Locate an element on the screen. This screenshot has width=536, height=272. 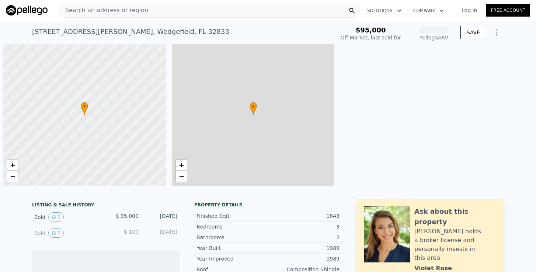
div: Bathrooms is located at coordinates (232, 237).